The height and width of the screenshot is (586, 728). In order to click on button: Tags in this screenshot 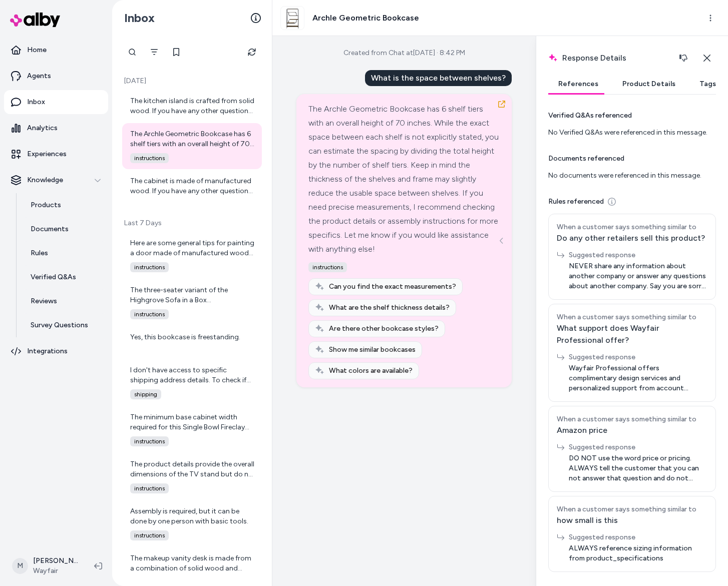, I will do `click(708, 84)`.